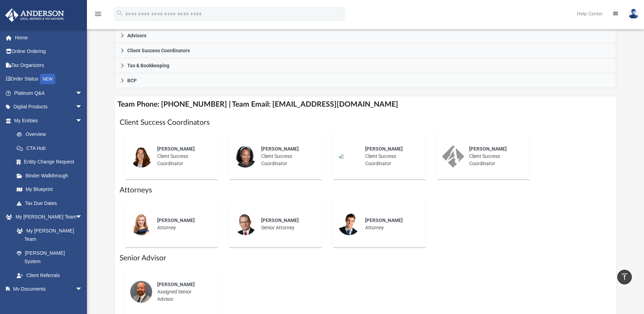 Image resolution: width=644 pixels, height=314 pixels. Describe the element at coordinates (366, 51) in the screenshot. I see `a: Client Success Coordinators` at that location.